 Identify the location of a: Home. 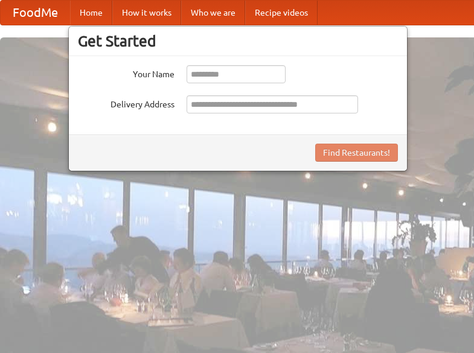
(91, 13).